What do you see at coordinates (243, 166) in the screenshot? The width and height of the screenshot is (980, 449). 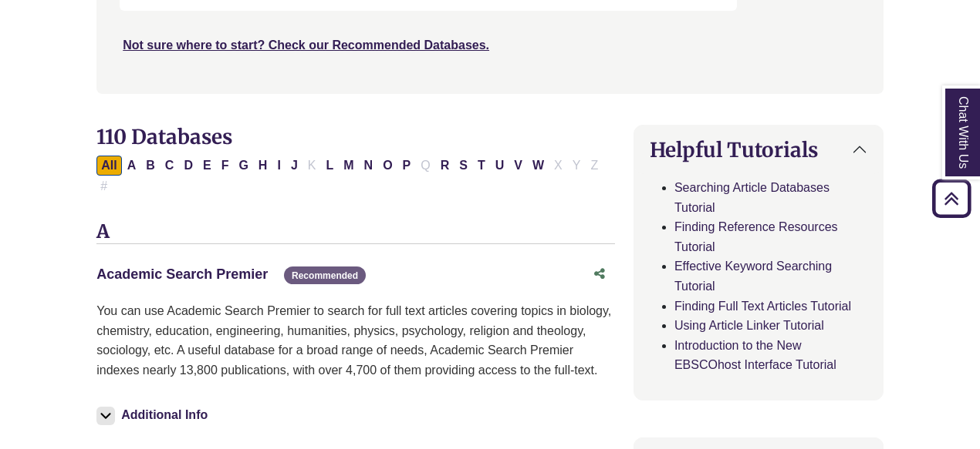 I see `button: Filter Results G` at bounding box center [243, 166].